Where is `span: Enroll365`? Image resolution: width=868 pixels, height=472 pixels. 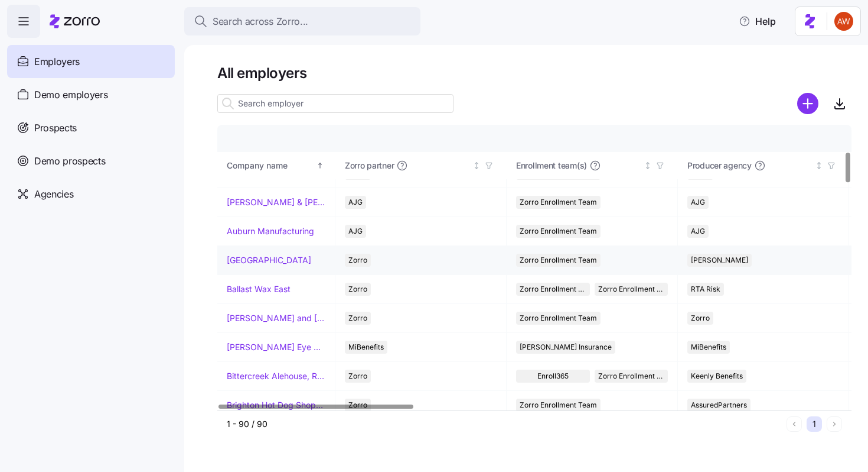 span: Enroll365 is located at coordinates (552, 375).